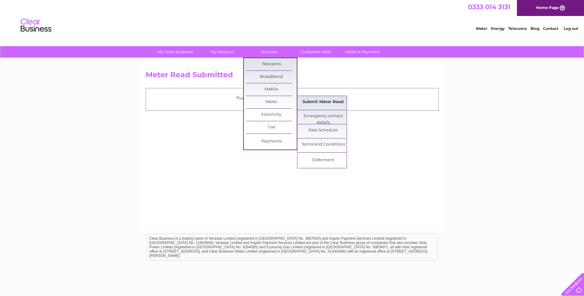  Describe the element at coordinates (323, 131) in the screenshot. I see `a: Rate Schedule` at that location.